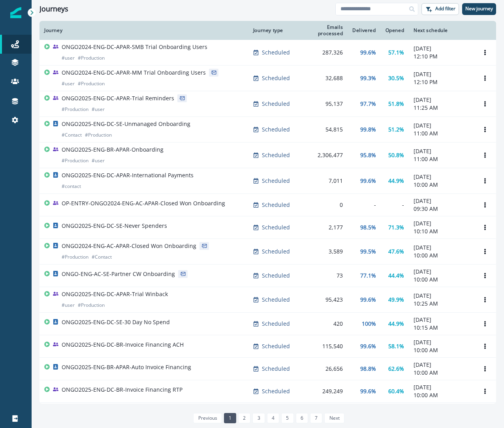  What do you see at coordinates (364, 31) in the screenshot?
I see `div: Delivered` at bounding box center [364, 31].